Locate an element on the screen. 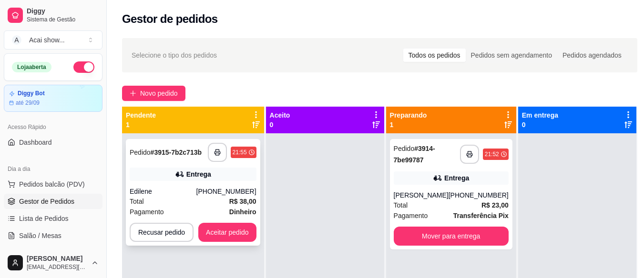 The image size is (644, 278). a: Diggy Botaté 29/09 is located at coordinates (53, 98).